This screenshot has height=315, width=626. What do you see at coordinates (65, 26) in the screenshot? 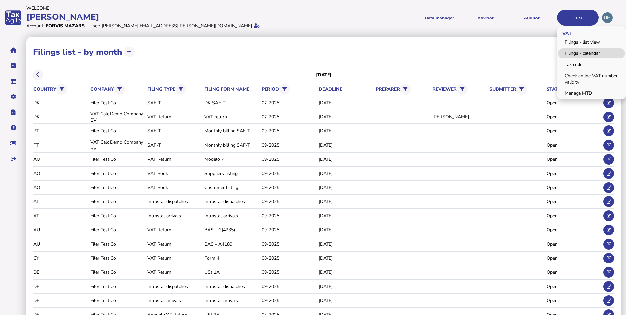
I see `div: Forvis Mazars` at bounding box center [65, 26].